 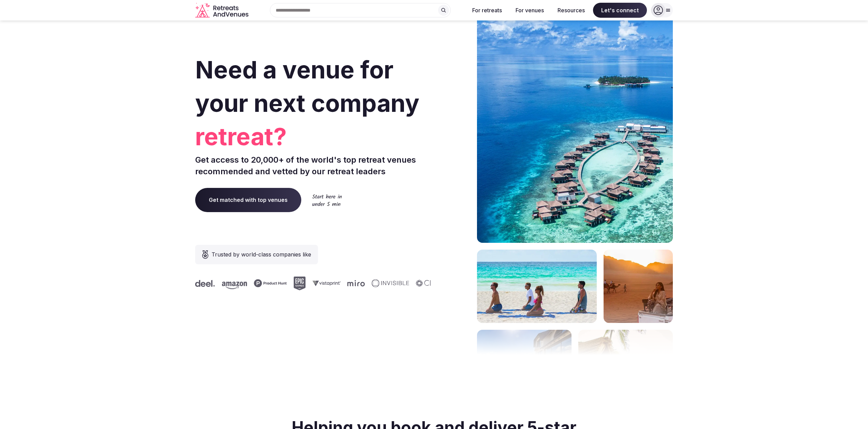 What do you see at coordinates (262, 254) in the screenshot?
I see `span: Trusted by world-class companies like` at bounding box center [262, 254].